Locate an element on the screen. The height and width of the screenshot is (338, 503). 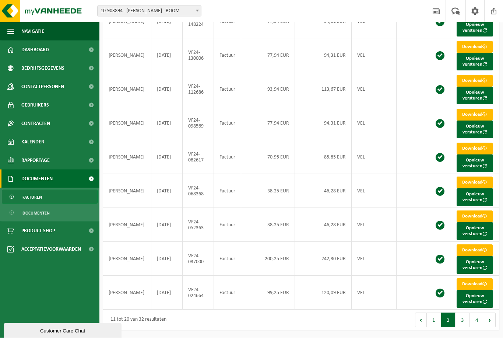
span: 10-903894 - NATHALIE DE ROOVER - BOOM is located at coordinates (149, 11).